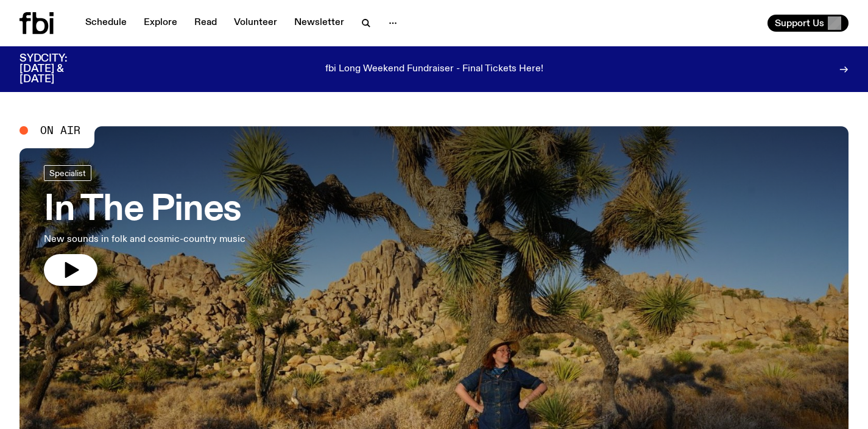 The width and height of the screenshot is (868, 429). I want to click on a: Volunteer, so click(255, 23).